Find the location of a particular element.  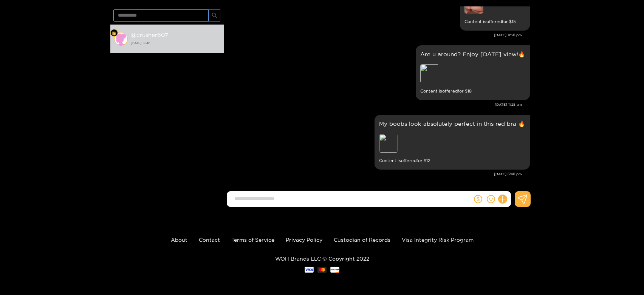

div: Oct. 1, 6:40 pm is located at coordinates (452, 142).